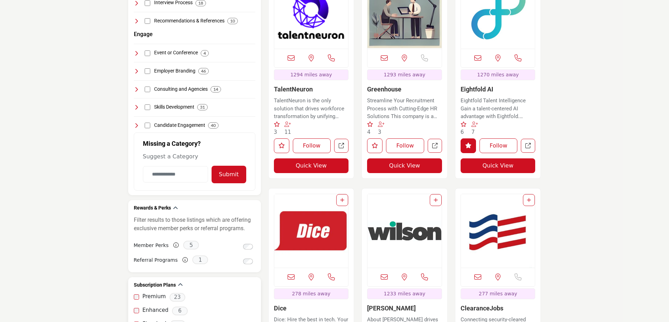 The height and width of the screenshot is (322, 669). What do you see at coordinates (229, 175) in the screenshot?
I see `button: Submit` at bounding box center [229, 175].